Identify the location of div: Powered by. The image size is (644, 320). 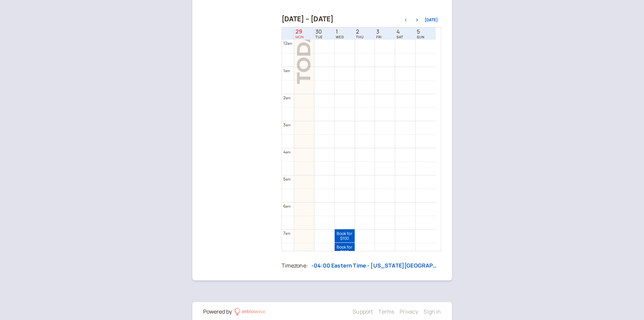
(218, 312).